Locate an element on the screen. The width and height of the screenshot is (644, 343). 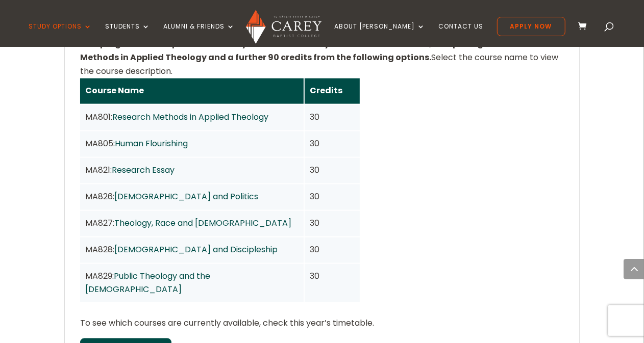
a: Apply Now is located at coordinates (531, 26).